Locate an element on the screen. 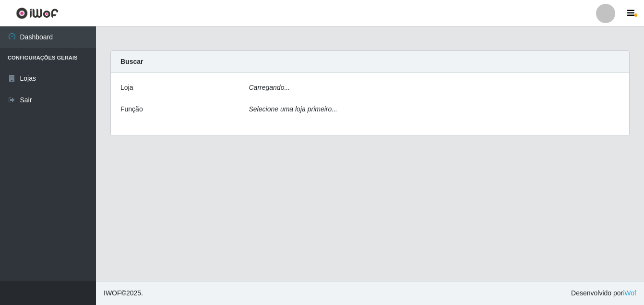  strong: Buscar is located at coordinates (132, 61).